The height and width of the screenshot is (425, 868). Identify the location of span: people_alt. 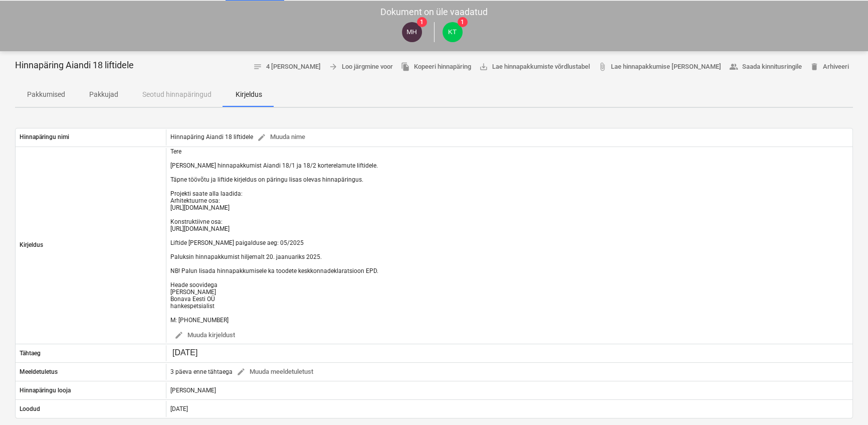
(734, 67).